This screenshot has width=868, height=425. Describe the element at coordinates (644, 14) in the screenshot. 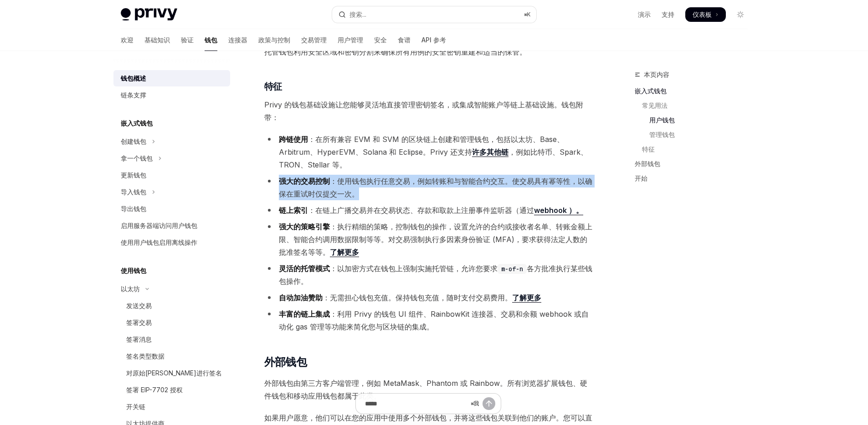

I see `font: 演示` at that location.